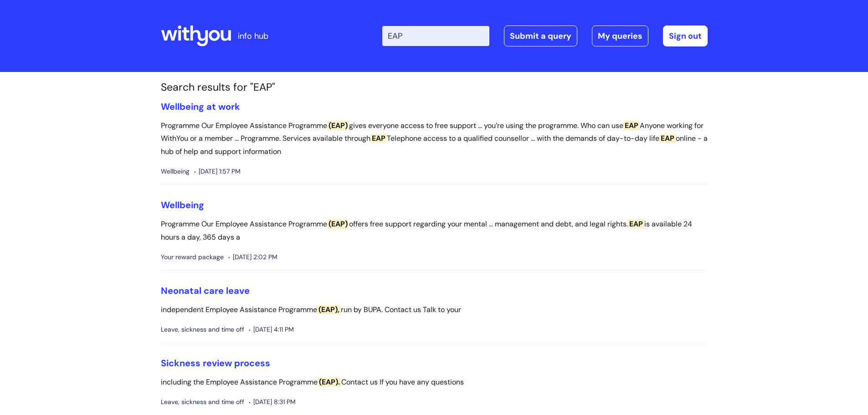 The image size is (868, 415). What do you see at coordinates (434, 87) in the screenshot?
I see `h1: Search results for "EAP"` at bounding box center [434, 87].